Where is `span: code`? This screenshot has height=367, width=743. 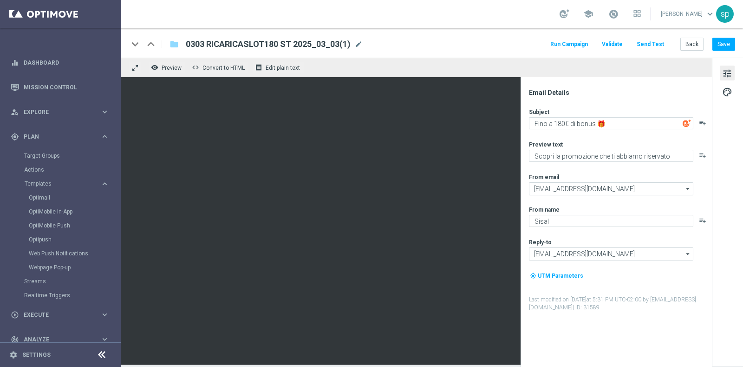 span: code is located at coordinates (196, 67).